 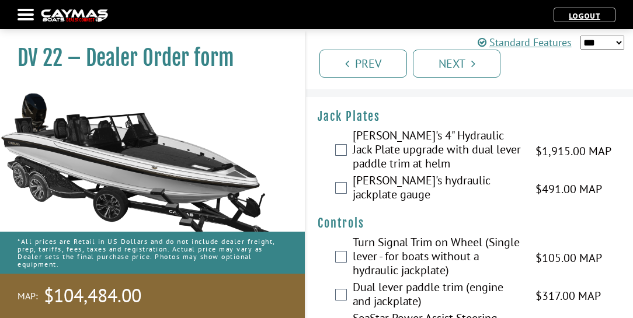 What do you see at coordinates (147, 58) in the screenshot?
I see `h1: DV 22 – Dealer Order form` at bounding box center [147, 58].